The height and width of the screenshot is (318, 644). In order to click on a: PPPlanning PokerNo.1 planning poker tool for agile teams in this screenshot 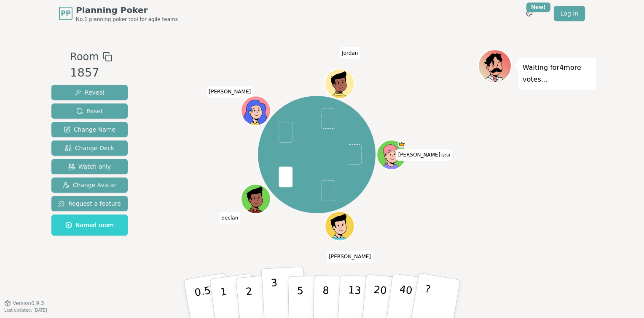, I will do `click(118, 14)`.